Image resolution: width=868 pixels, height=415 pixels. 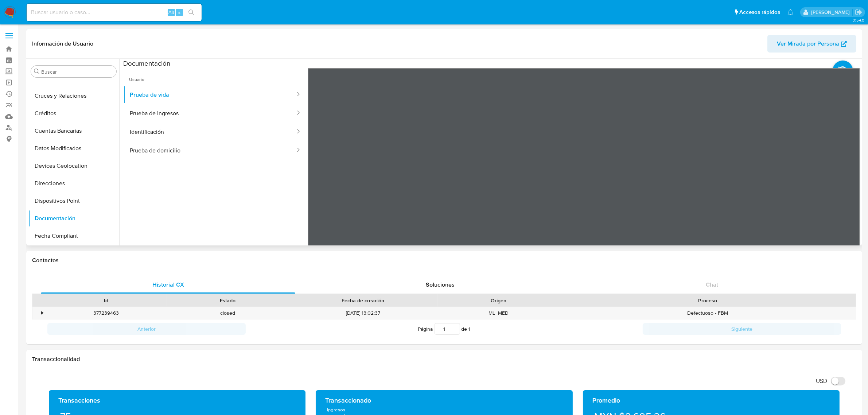 What do you see at coordinates (712, 284) in the screenshot?
I see `span: Chat` at bounding box center [712, 284].